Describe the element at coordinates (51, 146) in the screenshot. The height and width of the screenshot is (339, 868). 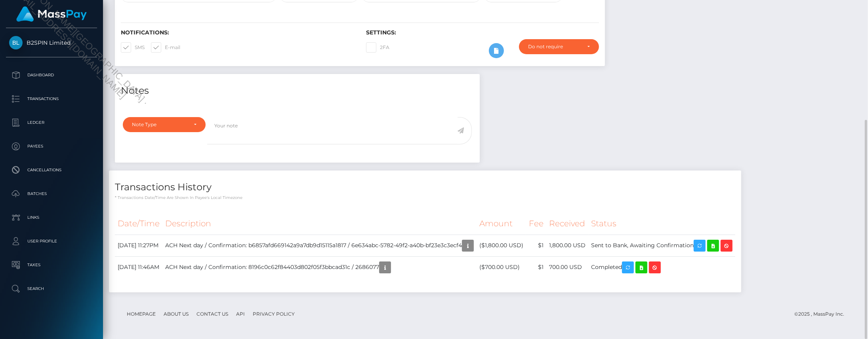
I see `a: Payees` at that location.